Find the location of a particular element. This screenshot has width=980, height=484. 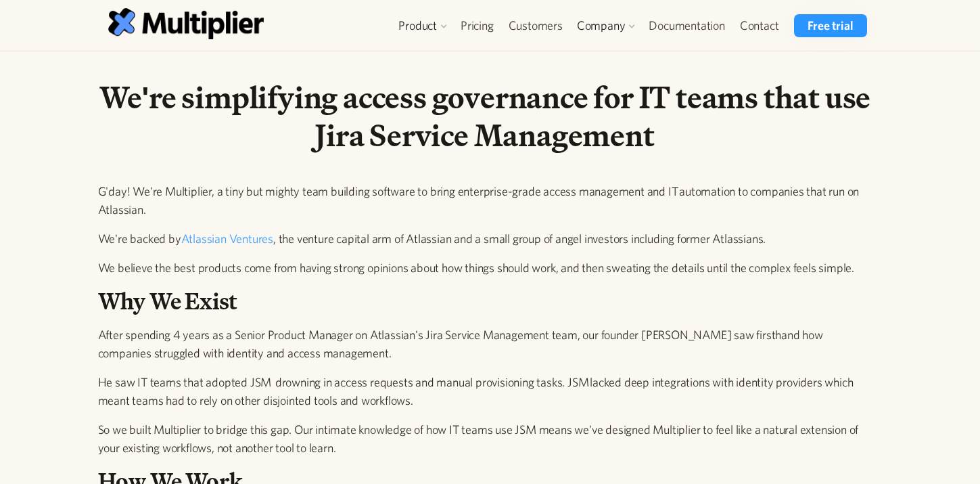

p: We believe the best products come from having strong opinions about how things should work, and t... is located at coordinates (485, 267).